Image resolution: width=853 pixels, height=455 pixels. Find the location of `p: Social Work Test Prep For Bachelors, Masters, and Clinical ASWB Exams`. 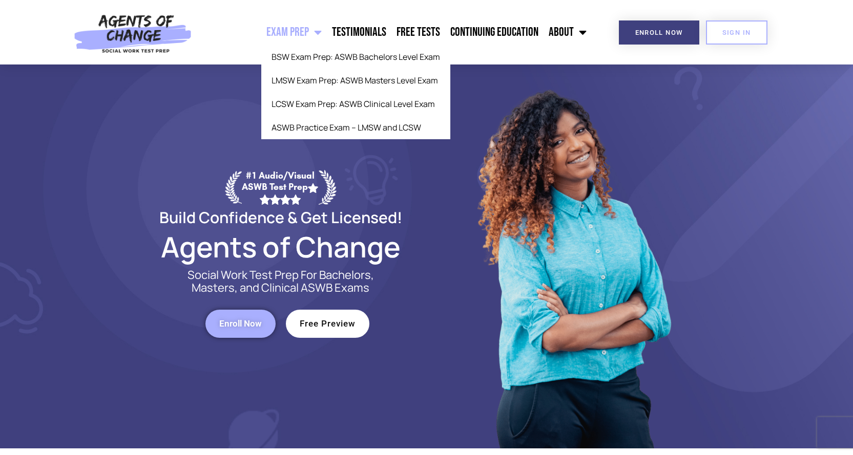

p: Social Work Test Prep For Bachelors, Masters, and Clinical ASWB Exams is located at coordinates (281, 282).